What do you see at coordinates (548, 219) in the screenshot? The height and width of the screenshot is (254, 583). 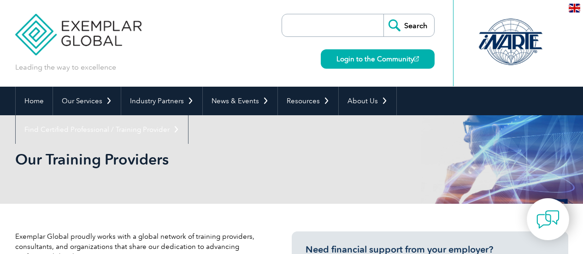 I see `img: contact-chat.png` at bounding box center [548, 219].